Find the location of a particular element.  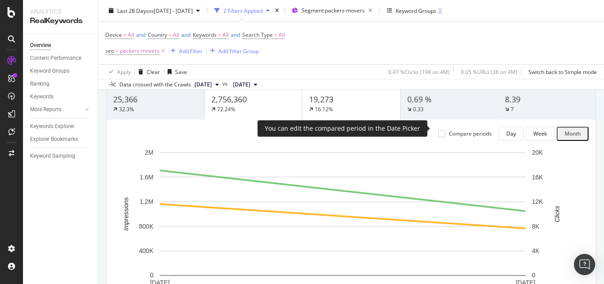

text: 1.6M is located at coordinates (146, 177).